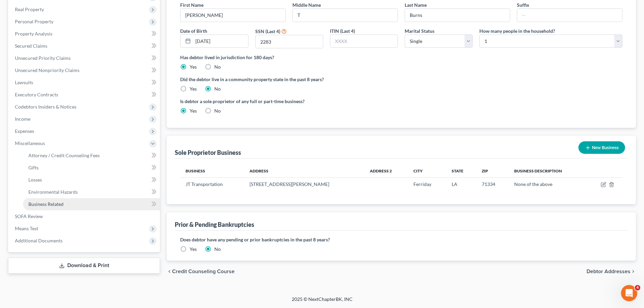 Image resolution: width=644 pixels, height=308 pixels. What do you see at coordinates (46, 204) in the screenshot?
I see `span: Business Related` at bounding box center [46, 204].